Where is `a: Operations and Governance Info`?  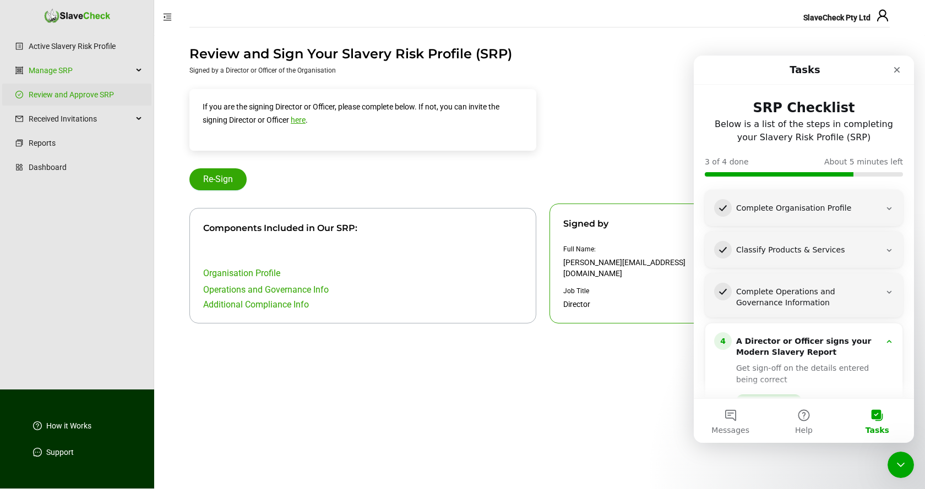
a: Operations and Governance Info is located at coordinates (266, 289).